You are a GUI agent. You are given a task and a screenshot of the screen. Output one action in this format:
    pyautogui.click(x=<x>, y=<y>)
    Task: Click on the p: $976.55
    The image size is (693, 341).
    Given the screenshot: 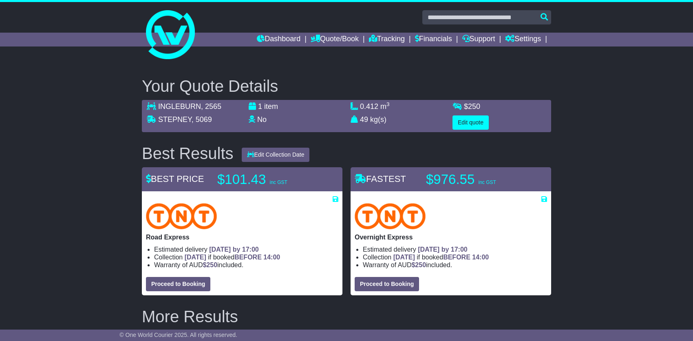 What is the action you would take?
    pyautogui.click(x=477, y=179)
    